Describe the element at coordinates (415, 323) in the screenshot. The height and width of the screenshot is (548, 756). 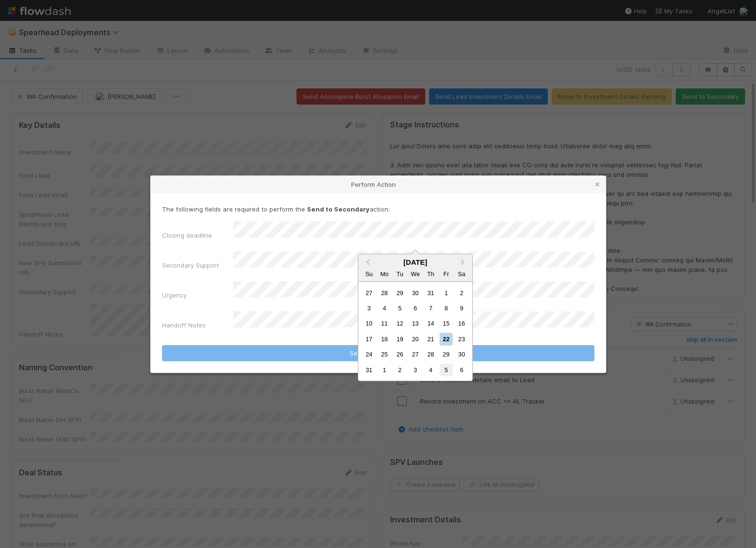
I see `div: Choose Wednesday, August 13th, 2025` at that location.